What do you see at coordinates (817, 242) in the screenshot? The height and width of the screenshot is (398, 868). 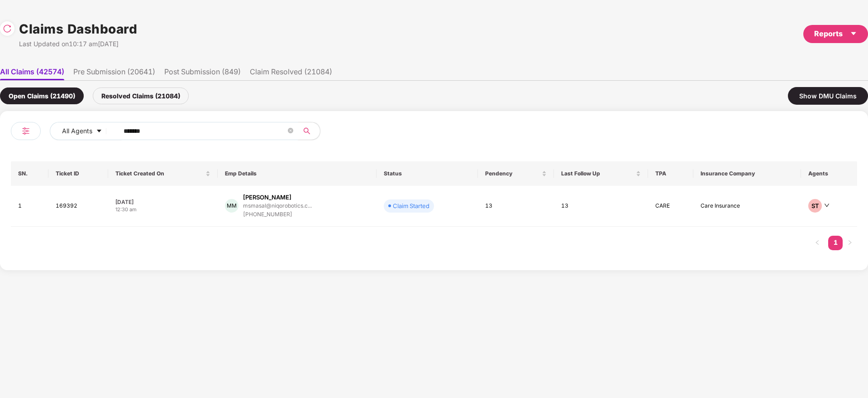 I see `li: Previous Page` at bounding box center [817, 242].